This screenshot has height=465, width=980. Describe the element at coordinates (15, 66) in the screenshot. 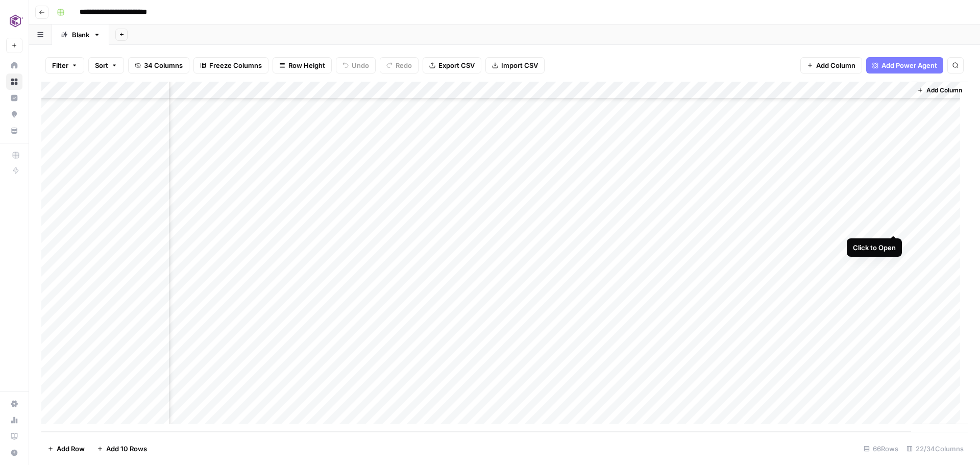

I see `a: Home` at that location.